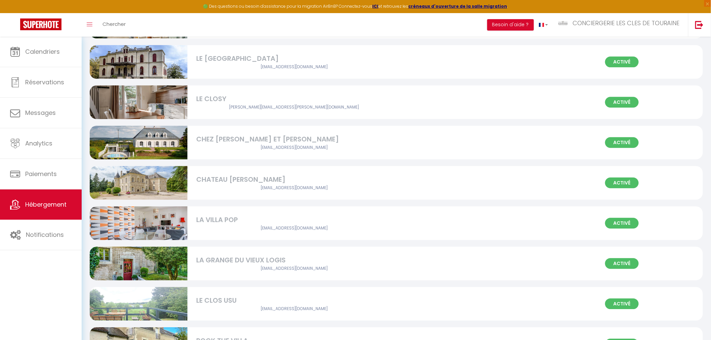 This screenshot has height=340, width=711. I want to click on a: ICI, so click(375, 6).